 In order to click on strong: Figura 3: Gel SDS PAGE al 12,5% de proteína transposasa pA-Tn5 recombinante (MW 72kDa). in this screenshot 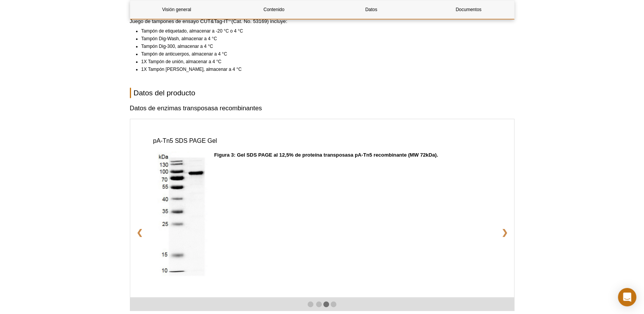, I will do `click(326, 154)`.